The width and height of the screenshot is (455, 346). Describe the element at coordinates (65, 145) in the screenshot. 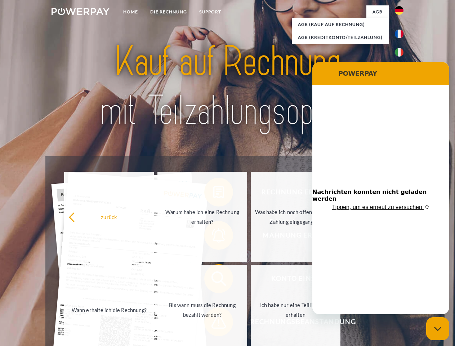

I see `span: Tippen, um es erneut zu versuchen` at that location.